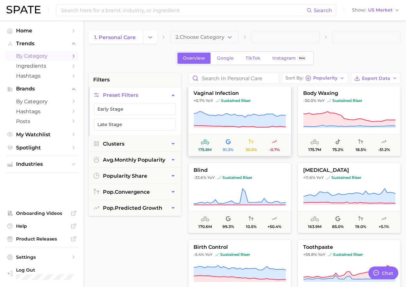 The height and width of the screenshot is (287, 406). What do you see at coordinates (375, 78) in the screenshot?
I see `button: Export Data` at bounding box center [375, 78].